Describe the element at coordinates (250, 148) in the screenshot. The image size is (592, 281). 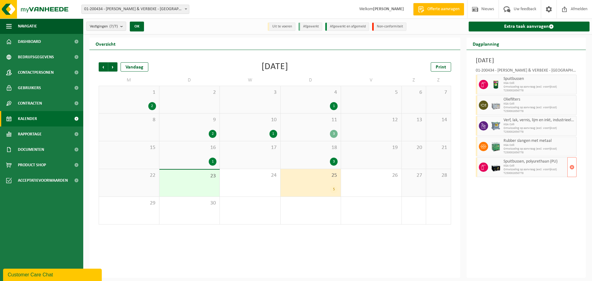
I see `span: 17` at that location.